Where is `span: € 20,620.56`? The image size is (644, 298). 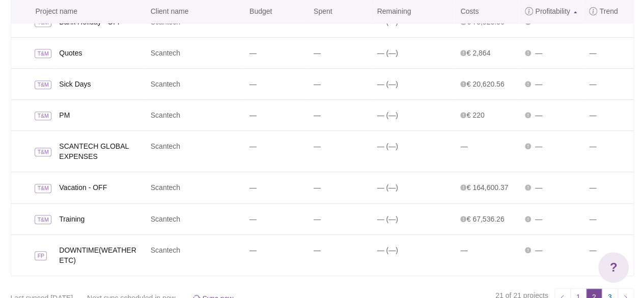
span: € 20,620.56 is located at coordinates (482, 84).